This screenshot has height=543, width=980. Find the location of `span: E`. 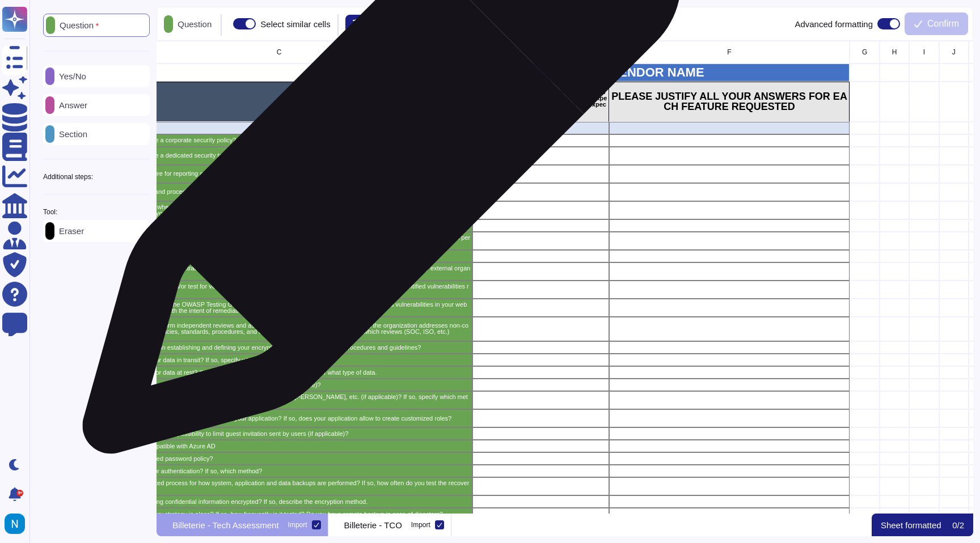

span: E is located at coordinates (540, 52).